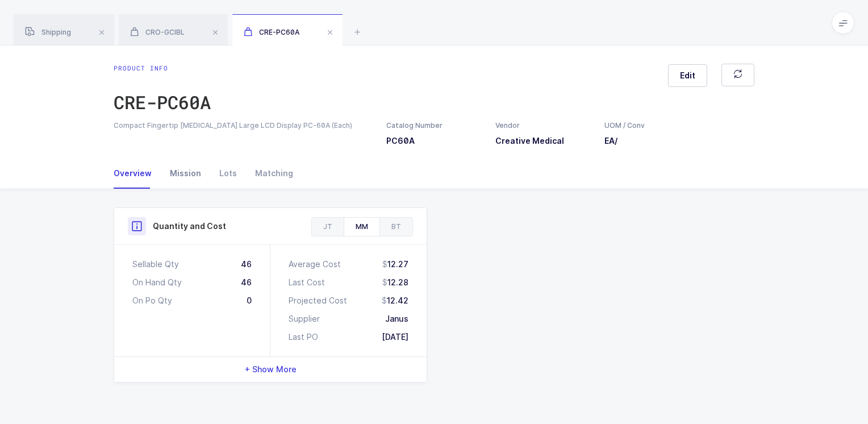 Image resolution: width=868 pixels, height=424 pixels. I want to click on span: Shipping, so click(48, 32).